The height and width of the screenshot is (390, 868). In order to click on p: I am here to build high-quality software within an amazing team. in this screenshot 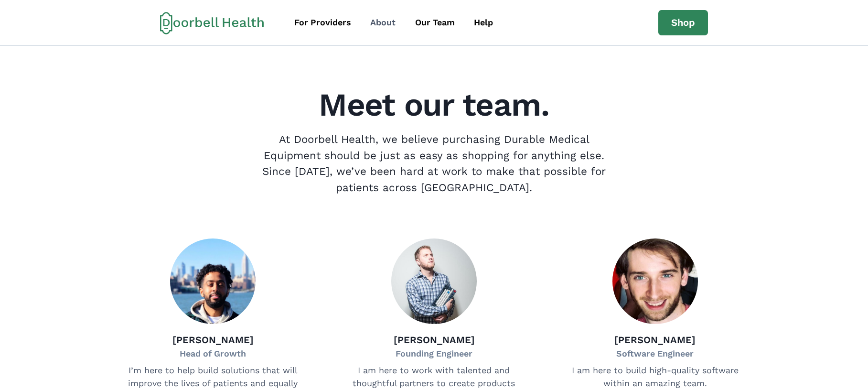, I will do `click(655, 377)`.